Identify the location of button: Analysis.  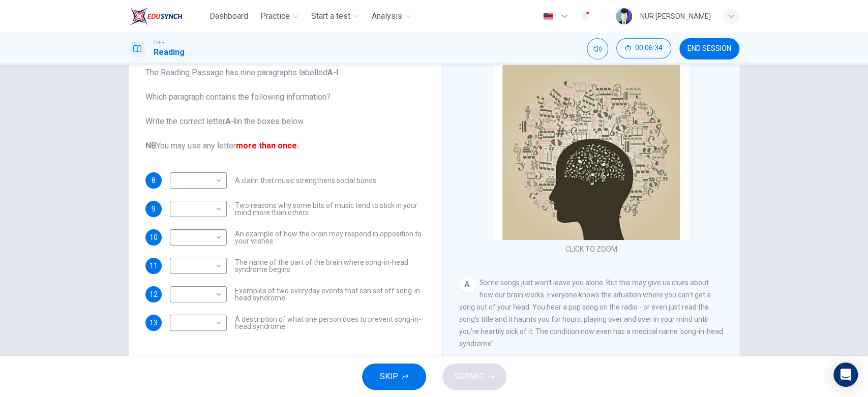
(391, 16).